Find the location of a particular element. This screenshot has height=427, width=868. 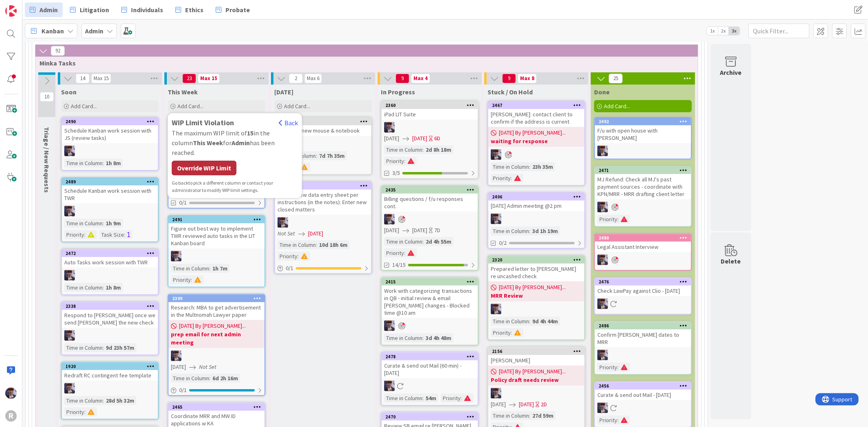

div: 2372Choose a new mouse & notebook is located at coordinates (323, 127).